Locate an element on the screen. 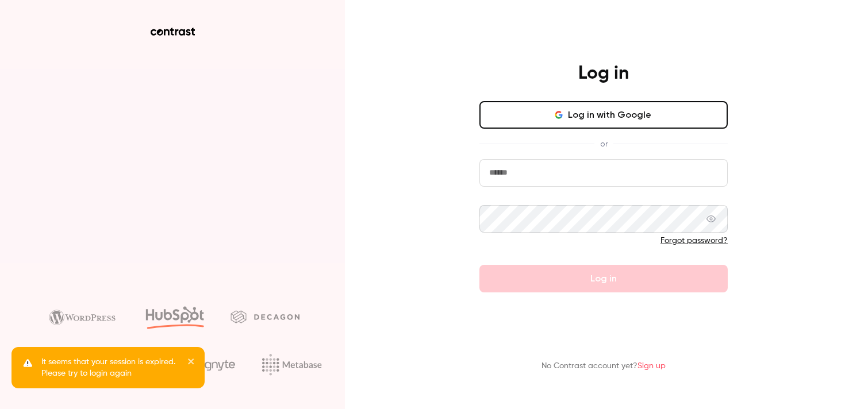 The image size is (845, 409). p: No Contrast account yet? is located at coordinates (604, 366).